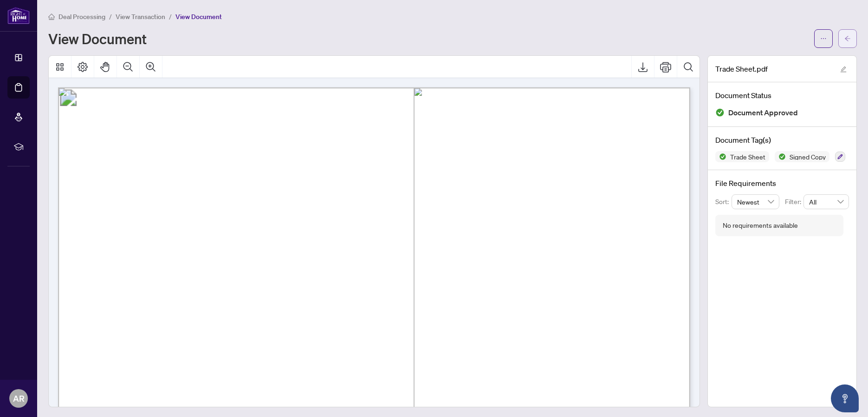  What do you see at coordinates (747, 157) in the screenshot?
I see `span: Trade Sheet` at bounding box center [747, 157].